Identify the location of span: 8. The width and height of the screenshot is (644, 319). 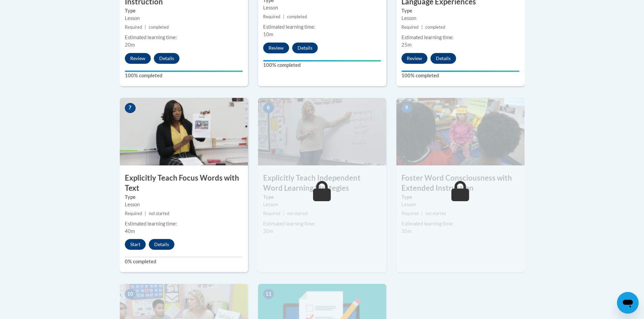
(269, 108).